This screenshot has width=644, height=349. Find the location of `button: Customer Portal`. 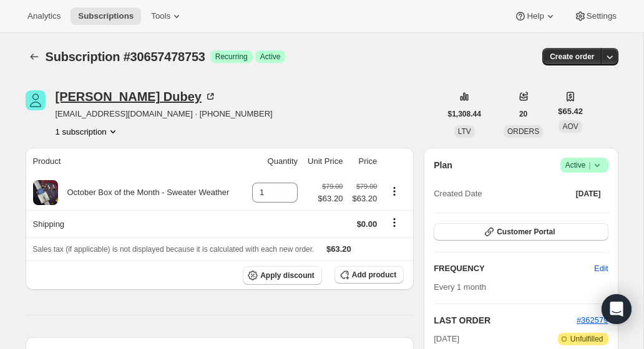

button: Customer Portal is located at coordinates (521, 232).